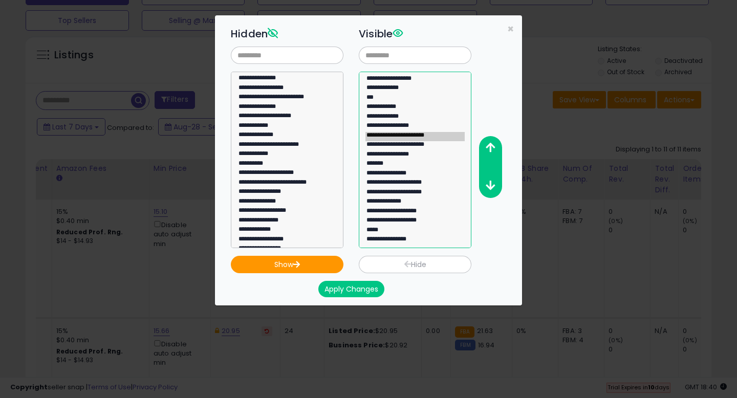  Describe the element at coordinates (415, 265) in the screenshot. I see `button: Hide` at that location.